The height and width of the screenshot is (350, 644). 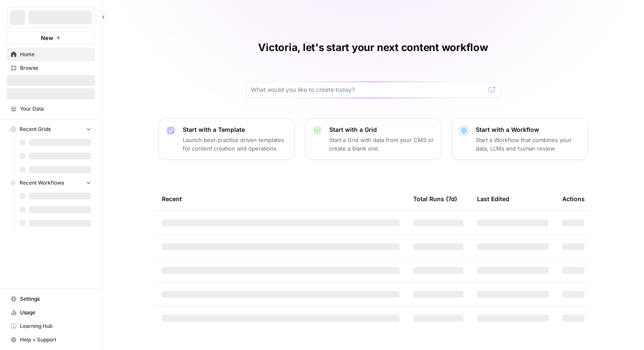 I want to click on div: Recent, so click(x=281, y=199).